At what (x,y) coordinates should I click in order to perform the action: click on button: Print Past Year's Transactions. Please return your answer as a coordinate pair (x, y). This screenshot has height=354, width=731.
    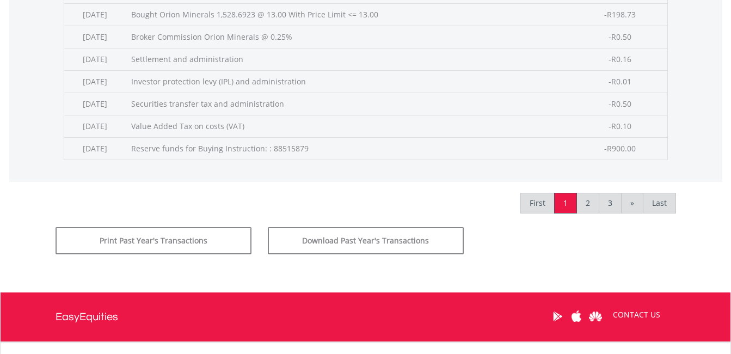
    Looking at the image, I should click on (154, 241).